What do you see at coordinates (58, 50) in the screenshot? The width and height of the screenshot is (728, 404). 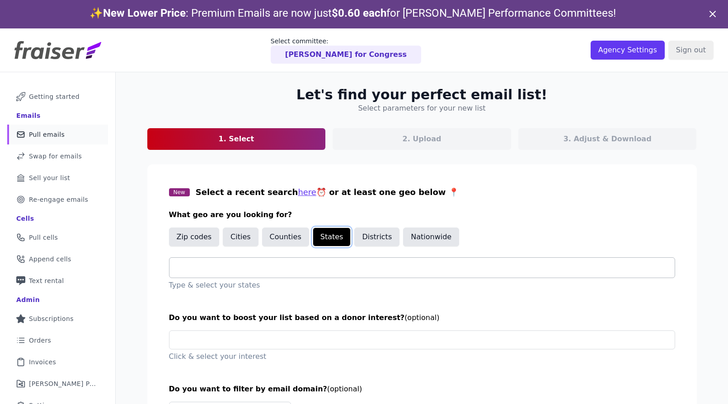 I see `img: Fraiser Logo` at bounding box center [58, 50].